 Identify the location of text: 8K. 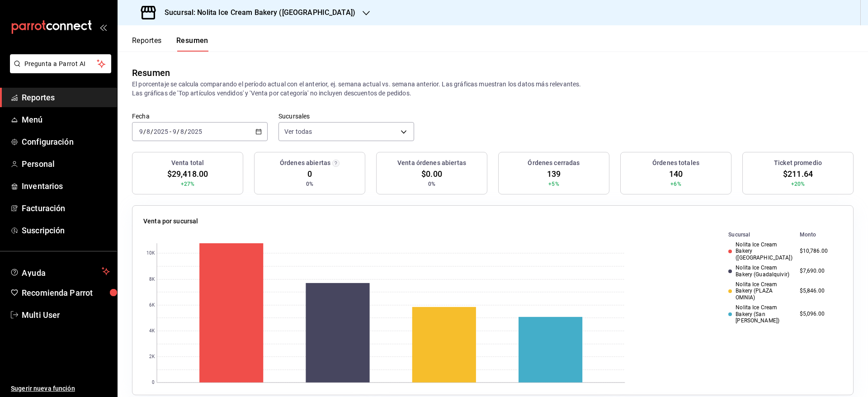
(152, 279).